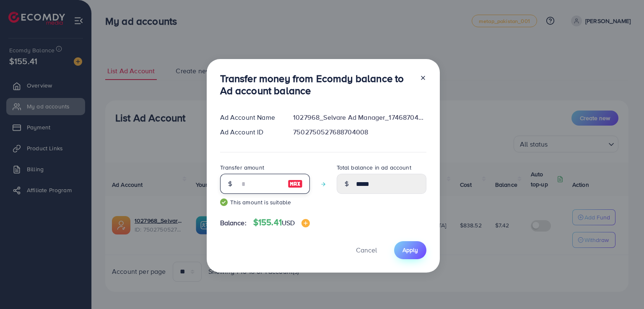  I want to click on button: Cancel, so click(367, 250).